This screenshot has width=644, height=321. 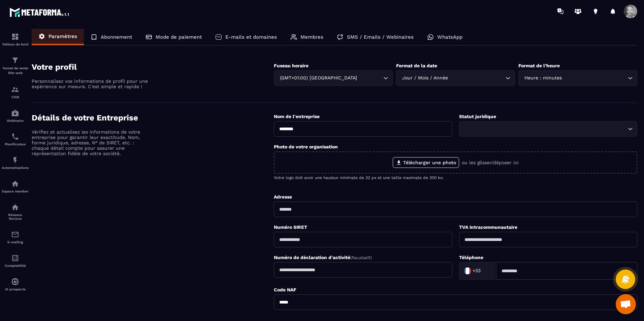 What do you see at coordinates (15, 92) in the screenshot?
I see `a: formationformationCRM` at bounding box center [15, 92].